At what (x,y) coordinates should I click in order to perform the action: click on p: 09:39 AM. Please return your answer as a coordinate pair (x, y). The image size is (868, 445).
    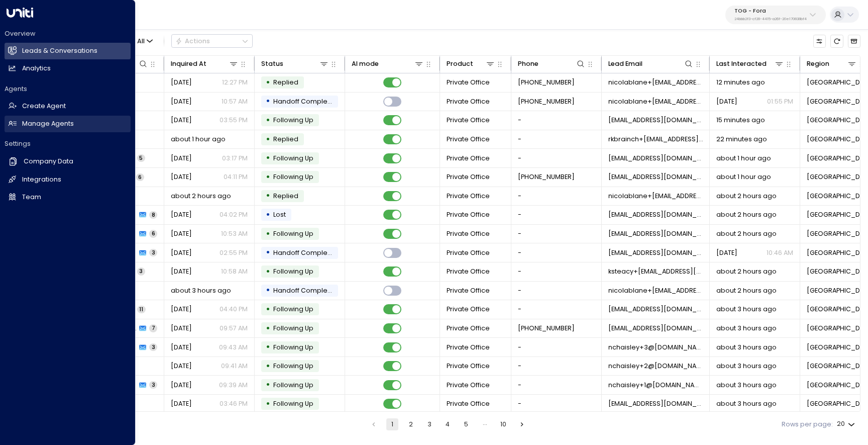
    Looking at the image, I should click on (234, 385).